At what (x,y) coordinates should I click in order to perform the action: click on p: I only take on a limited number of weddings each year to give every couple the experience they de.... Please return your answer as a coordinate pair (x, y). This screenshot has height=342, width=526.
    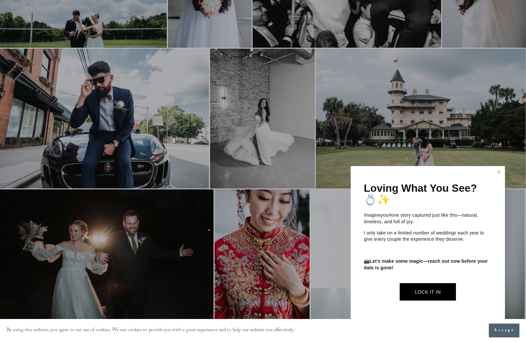
    Looking at the image, I should click on (427, 236).